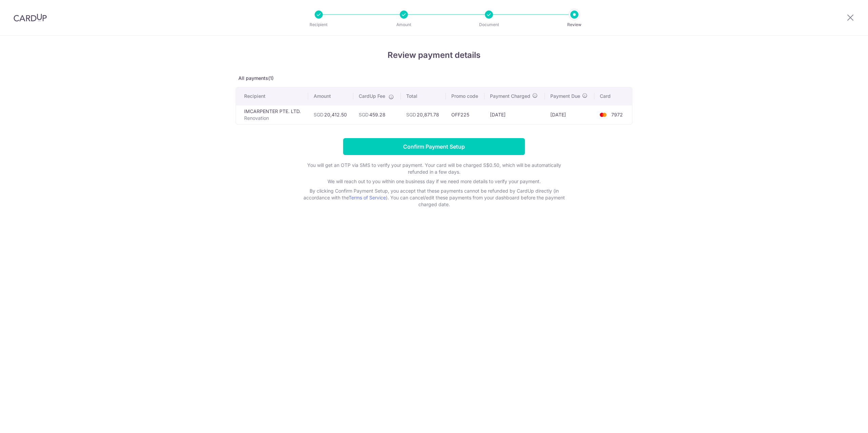 The width and height of the screenshot is (868, 433). Describe the element at coordinates (404, 25) in the screenshot. I see `p: Amount` at that location.